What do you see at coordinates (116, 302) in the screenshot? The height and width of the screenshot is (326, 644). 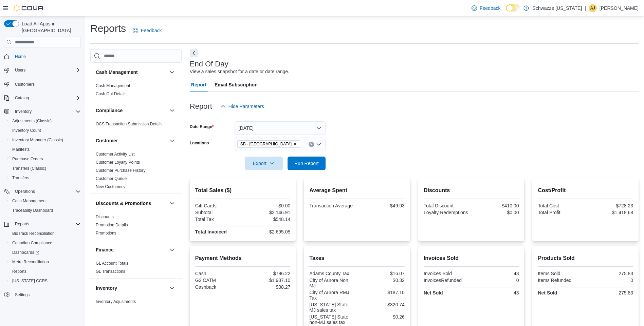 I see `a: Inventory Adjustments` at bounding box center [116, 302].